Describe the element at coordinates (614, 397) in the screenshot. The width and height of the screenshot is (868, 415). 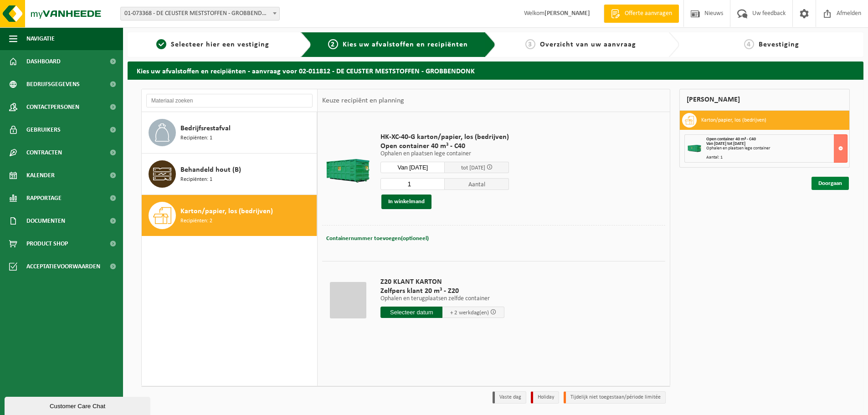
I see `li: Tijdelijk niet toegestaan/période limitée` at that location.